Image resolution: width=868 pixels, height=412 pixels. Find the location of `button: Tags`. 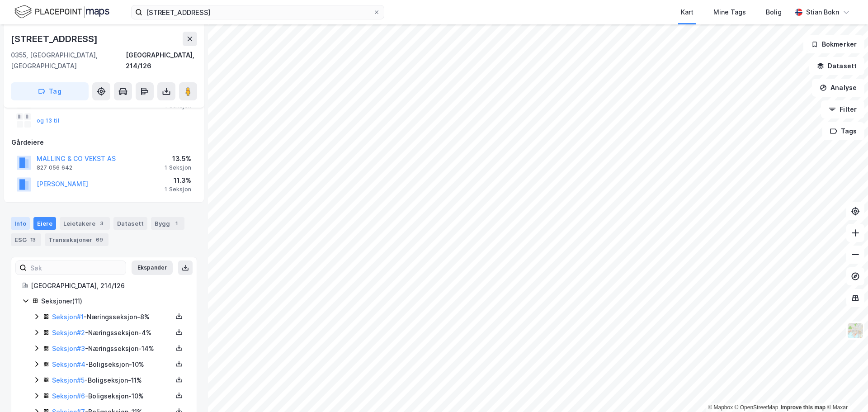

button: Tags is located at coordinates (843, 131).